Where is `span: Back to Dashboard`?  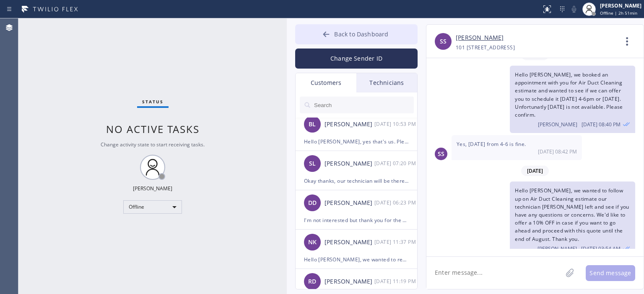
span: Back to Dashboard is located at coordinates (361, 34).